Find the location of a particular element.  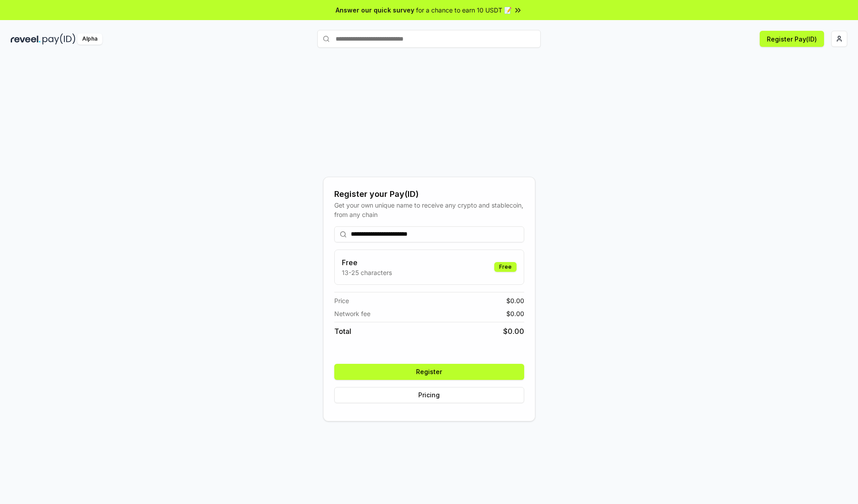

button: Register Pay(ID) is located at coordinates (792, 39).